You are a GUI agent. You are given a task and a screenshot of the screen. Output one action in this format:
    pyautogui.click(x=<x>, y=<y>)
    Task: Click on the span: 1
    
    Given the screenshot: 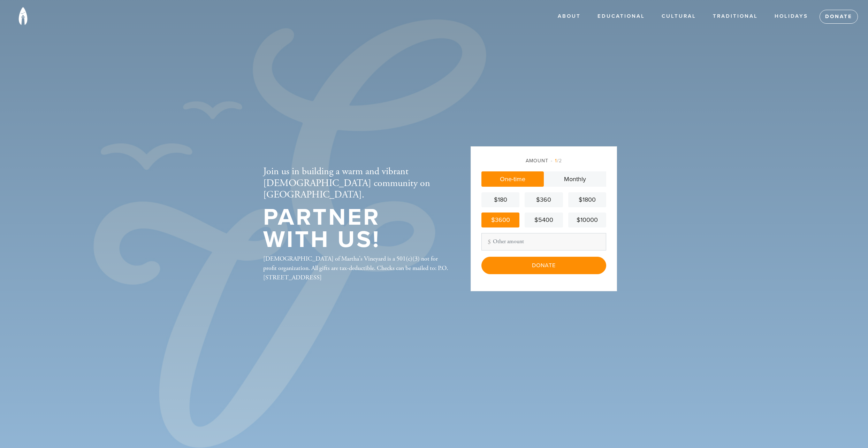 What is the action you would take?
    pyautogui.click(x=556, y=160)
    